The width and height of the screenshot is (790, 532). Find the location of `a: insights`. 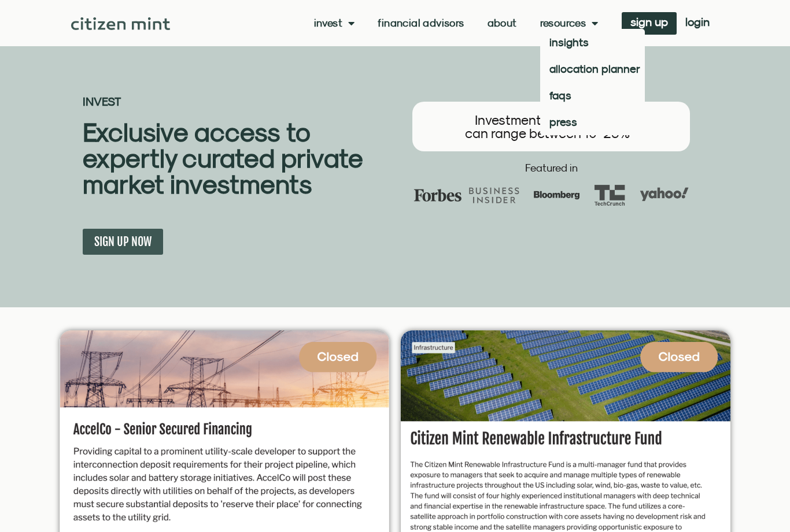

a: insights is located at coordinates (592, 42).